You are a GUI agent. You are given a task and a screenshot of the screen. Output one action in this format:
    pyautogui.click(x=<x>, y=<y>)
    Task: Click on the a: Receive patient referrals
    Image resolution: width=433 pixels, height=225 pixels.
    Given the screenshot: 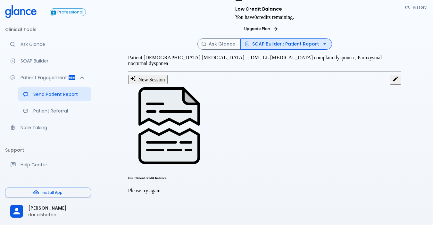 What is the action you would take?
    pyautogui.click(x=54, y=111)
    